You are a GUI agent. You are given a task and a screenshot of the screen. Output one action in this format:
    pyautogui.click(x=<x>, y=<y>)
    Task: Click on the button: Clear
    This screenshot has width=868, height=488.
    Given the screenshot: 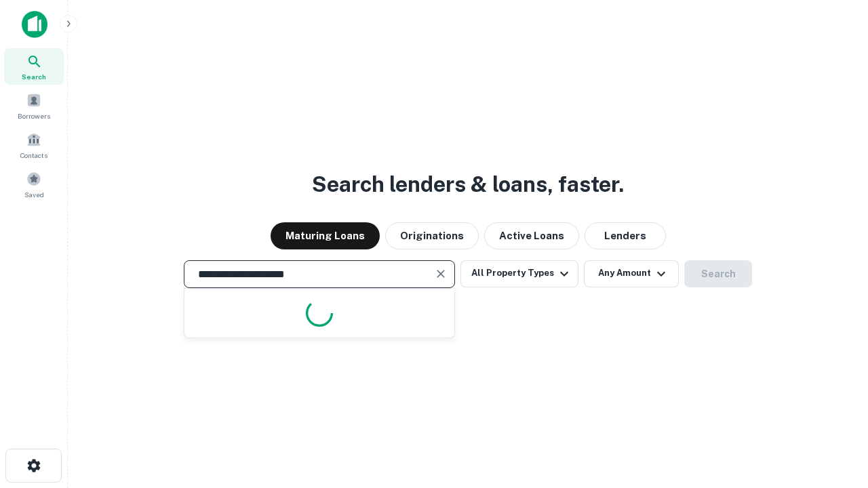 What is the action you would take?
    pyautogui.click(x=441, y=273)
    